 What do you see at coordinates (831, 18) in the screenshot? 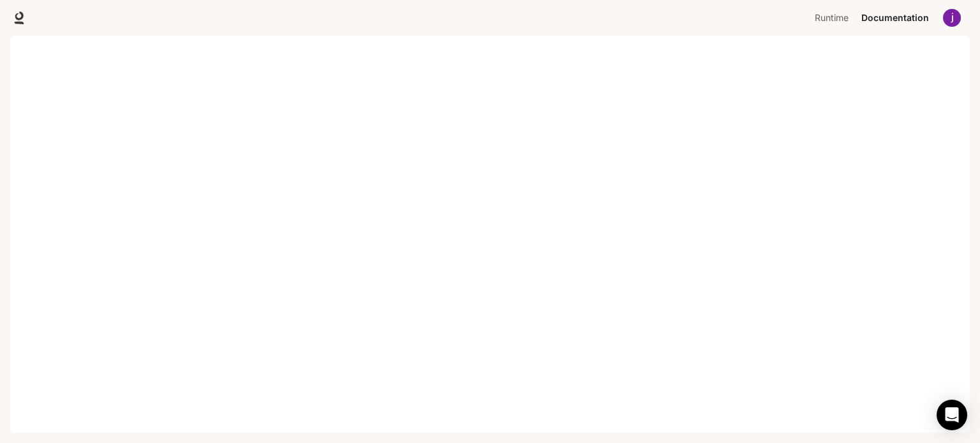
I see `span: Runtime` at bounding box center [831, 18].